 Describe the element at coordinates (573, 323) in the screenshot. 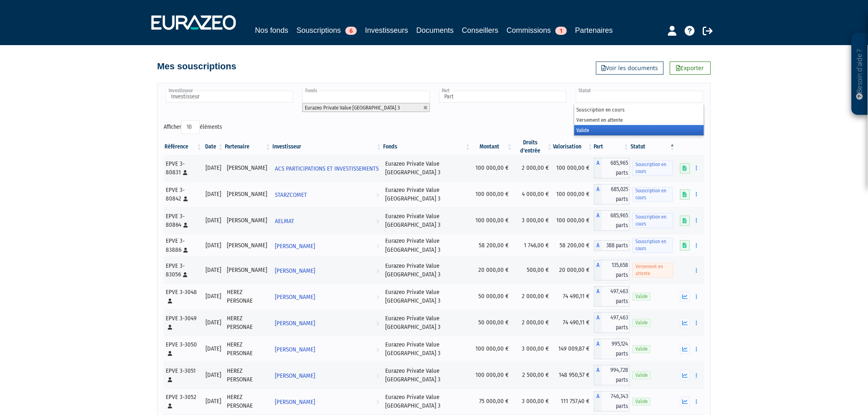

I see `td: 74 490,11 €` at that location.